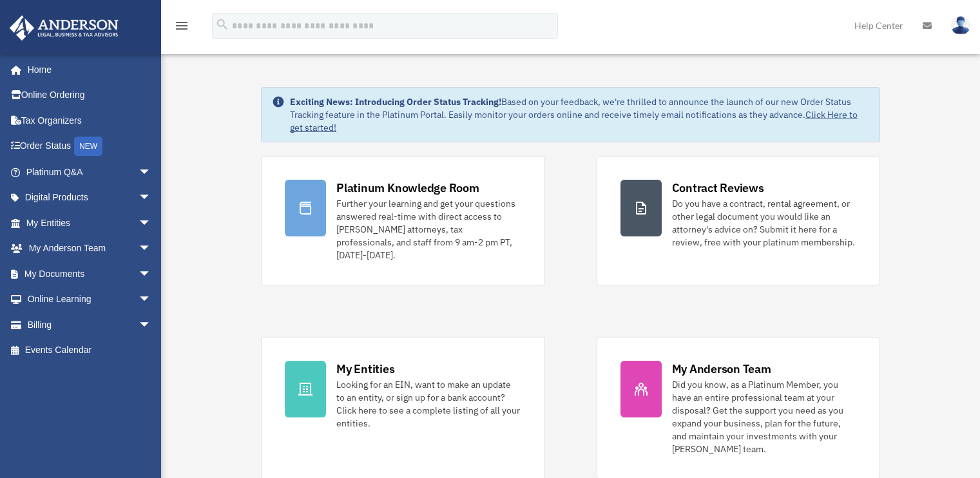  I want to click on div: My Anderson Team, so click(722, 369).